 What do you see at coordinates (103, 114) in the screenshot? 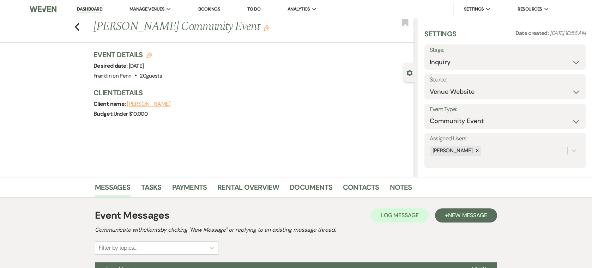
I see `span: Budget:` at bounding box center [103, 114].